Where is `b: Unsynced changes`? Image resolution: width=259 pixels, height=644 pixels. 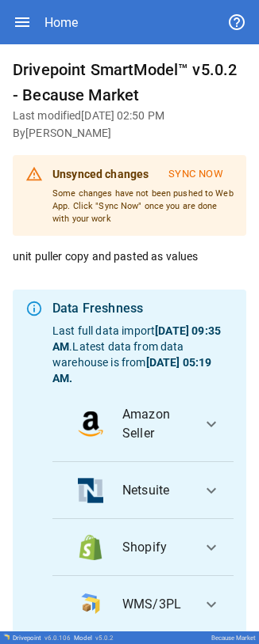 b: Unsynced changes is located at coordinates (100, 174).